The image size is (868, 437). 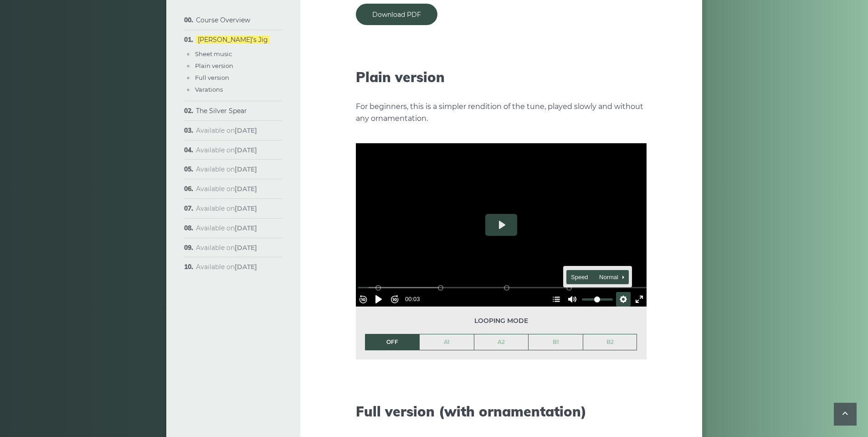 What do you see at coordinates (502, 112) in the screenshot?
I see `p: For beginners, this is a simpler rendition of the tune, played slowly and without any ornamentation.` at bounding box center [502, 112].